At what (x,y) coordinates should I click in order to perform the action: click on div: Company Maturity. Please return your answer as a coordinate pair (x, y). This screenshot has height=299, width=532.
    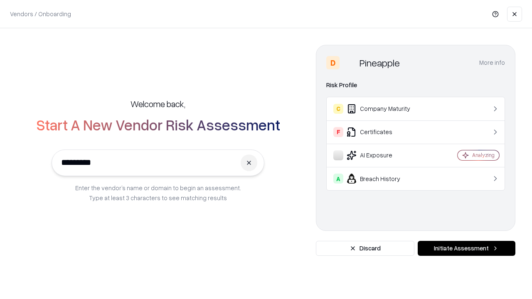
    Looking at the image, I should click on (383, 109).